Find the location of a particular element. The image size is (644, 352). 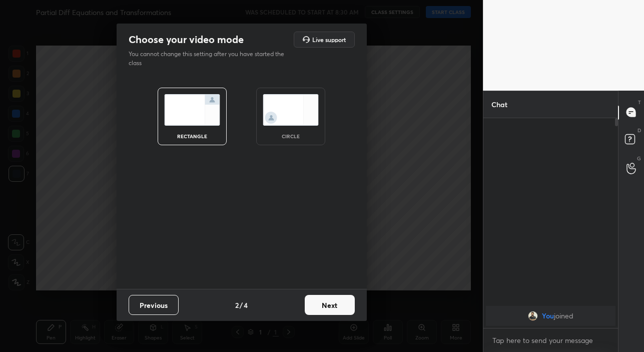

p: G is located at coordinates (639, 158).